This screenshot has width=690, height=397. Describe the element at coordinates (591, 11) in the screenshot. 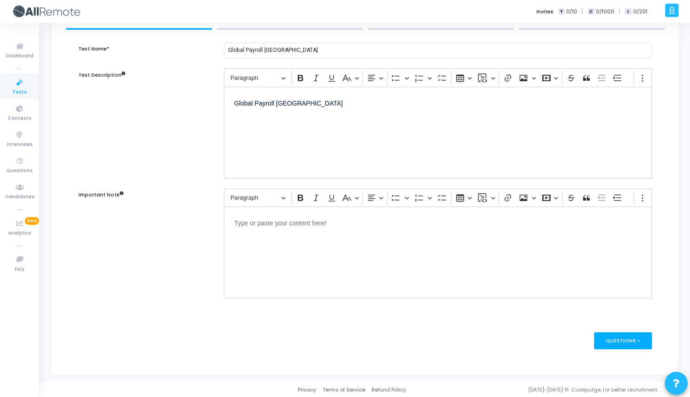

I see `span: C` at that location.